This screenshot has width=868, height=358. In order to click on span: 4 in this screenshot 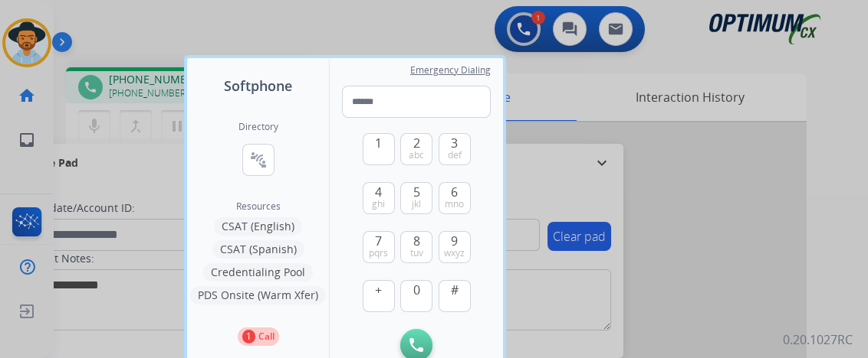, I will do `click(377, 192)`.